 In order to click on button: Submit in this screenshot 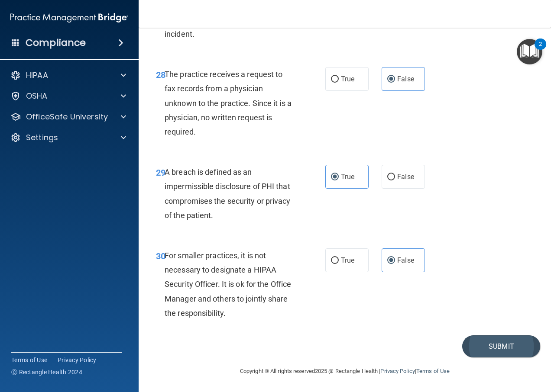, I will do `click(501, 346)`.